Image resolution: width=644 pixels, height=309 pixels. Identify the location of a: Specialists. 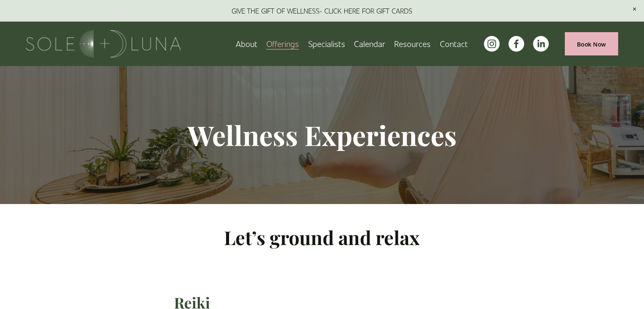
(326, 44).